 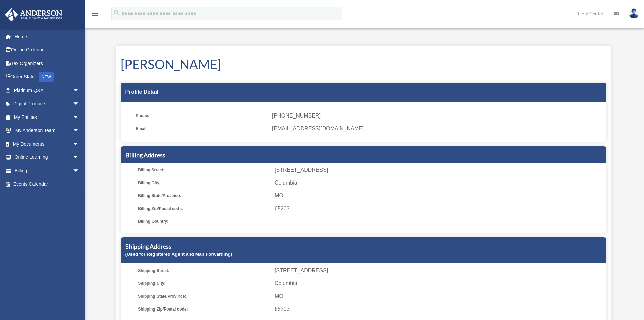 What do you see at coordinates (634, 13) in the screenshot?
I see `img: User Pic` at bounding box center [634, 13].